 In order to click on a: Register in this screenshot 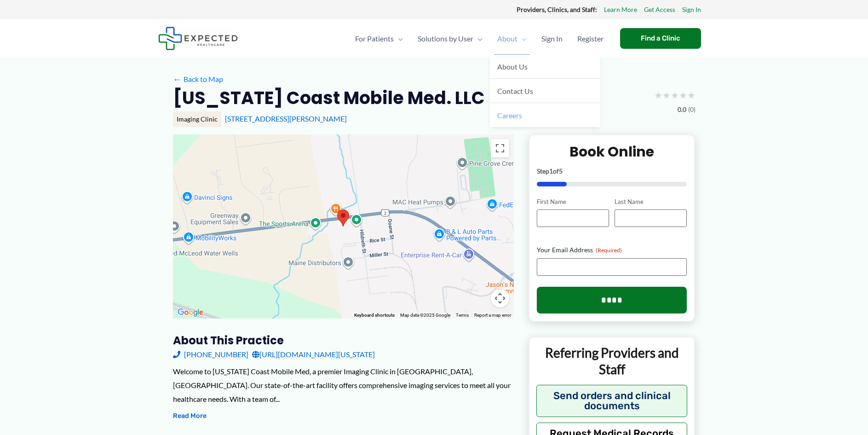, I will do `click(590, 39)`.